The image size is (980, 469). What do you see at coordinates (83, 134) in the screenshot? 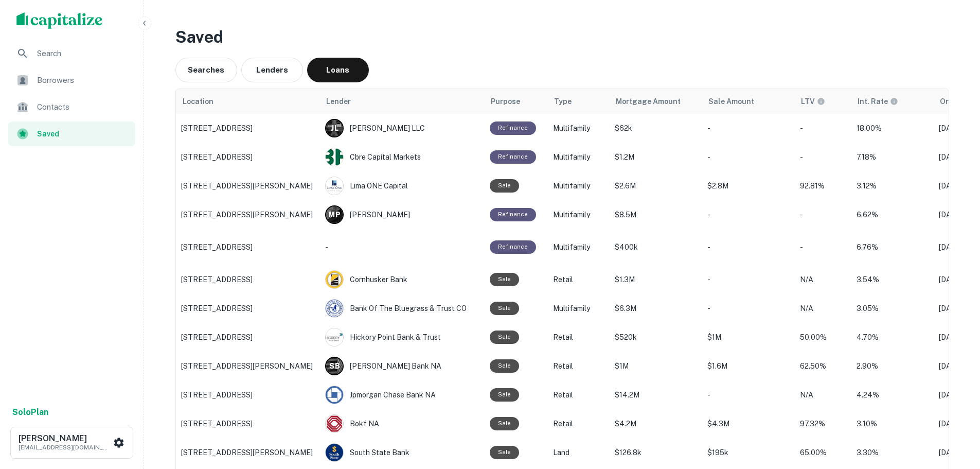
I see `span: Saved` at bounding box center [83, 134].